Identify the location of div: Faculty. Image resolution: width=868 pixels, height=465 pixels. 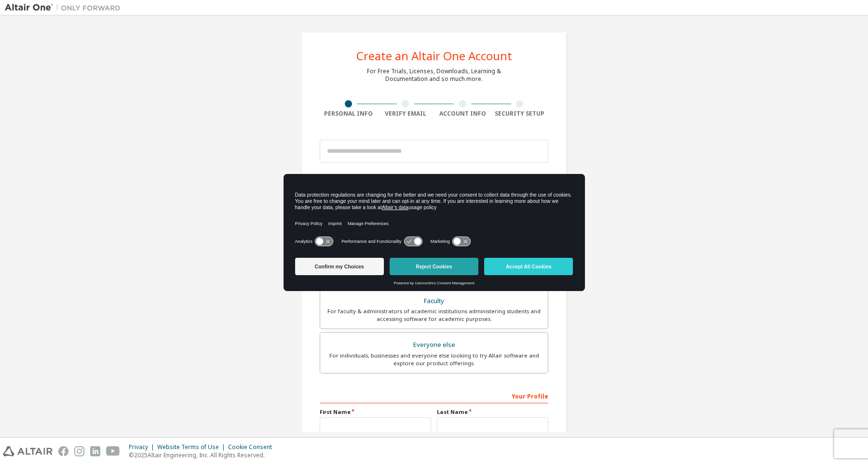
(434, 301).